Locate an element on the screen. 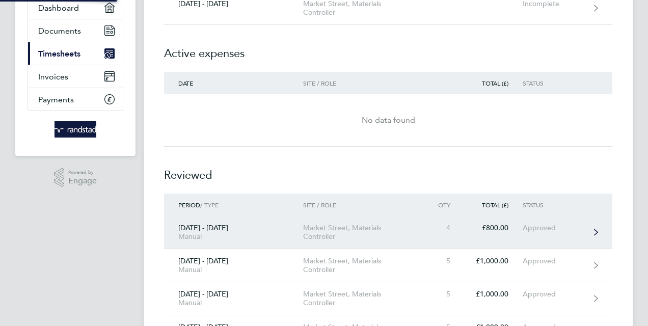 Image resolution: width=648 pixels, height=326 pixels. h2: Active expenses is located at coordinates (388, 48).